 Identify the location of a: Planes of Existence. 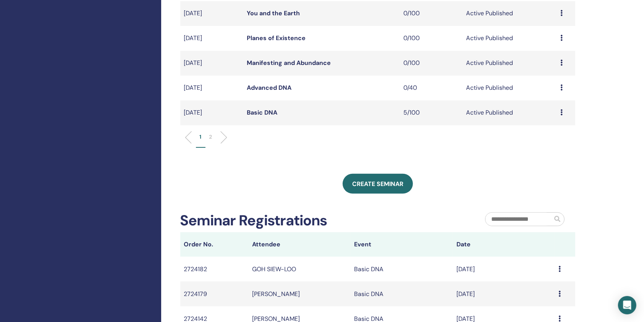
(276, 38).